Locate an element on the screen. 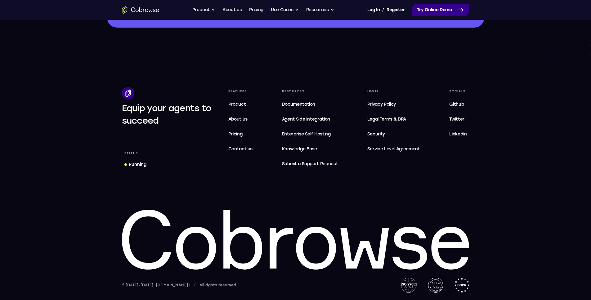 The height and width of the screenshot is (300, 591). img: GDPR is located at coordinates (461, 285).